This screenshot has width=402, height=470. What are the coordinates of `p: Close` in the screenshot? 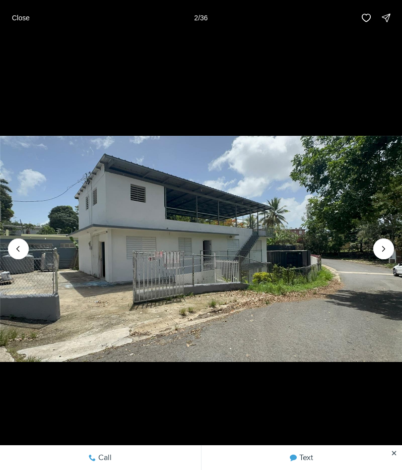 It's located at (21, 18).